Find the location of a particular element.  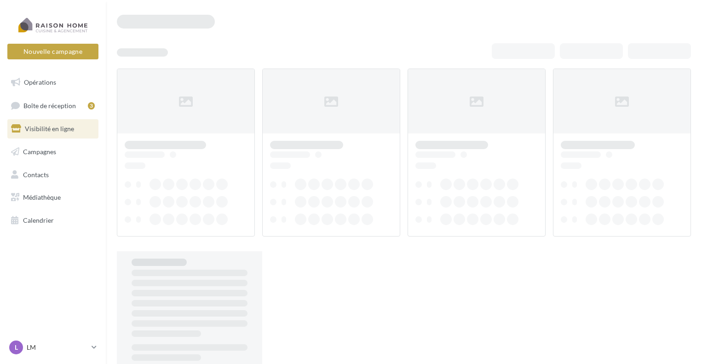

span: Opérations is located at coordinates (40, 82).